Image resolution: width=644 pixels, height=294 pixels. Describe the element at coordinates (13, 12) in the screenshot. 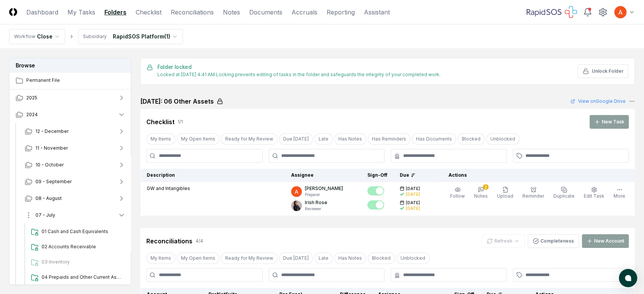

I see `img: Logo` at that location.